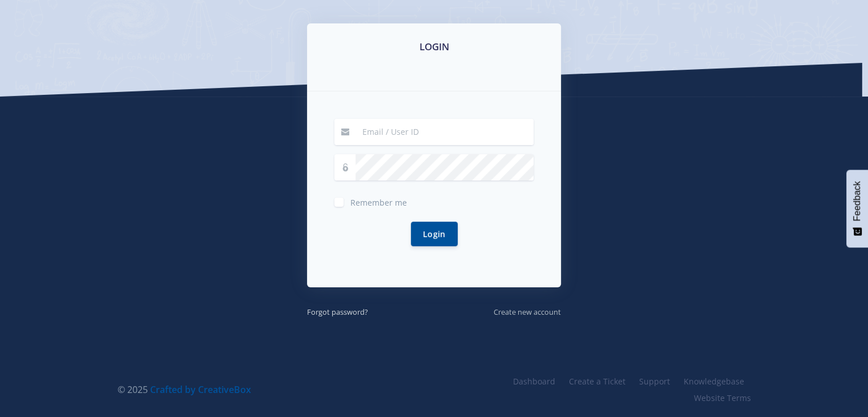 This screenshot has width=868, height=417. I want to click on small: Create new account, so click(527, 312).